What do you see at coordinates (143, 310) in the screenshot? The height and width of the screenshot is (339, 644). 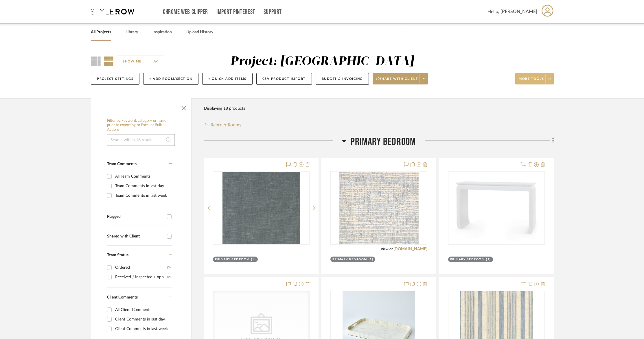 I see `div: All Client Comments` at bounding box center [143, 310].